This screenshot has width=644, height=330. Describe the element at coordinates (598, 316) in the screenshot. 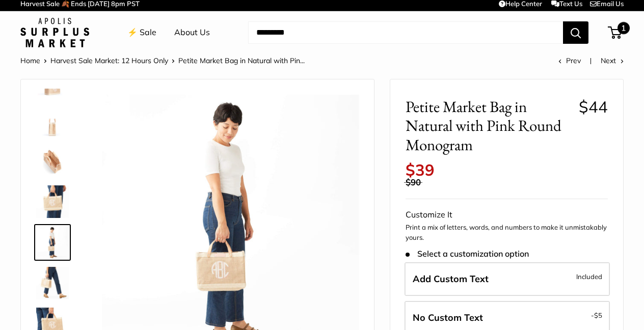

I see `span: $5` at that location.